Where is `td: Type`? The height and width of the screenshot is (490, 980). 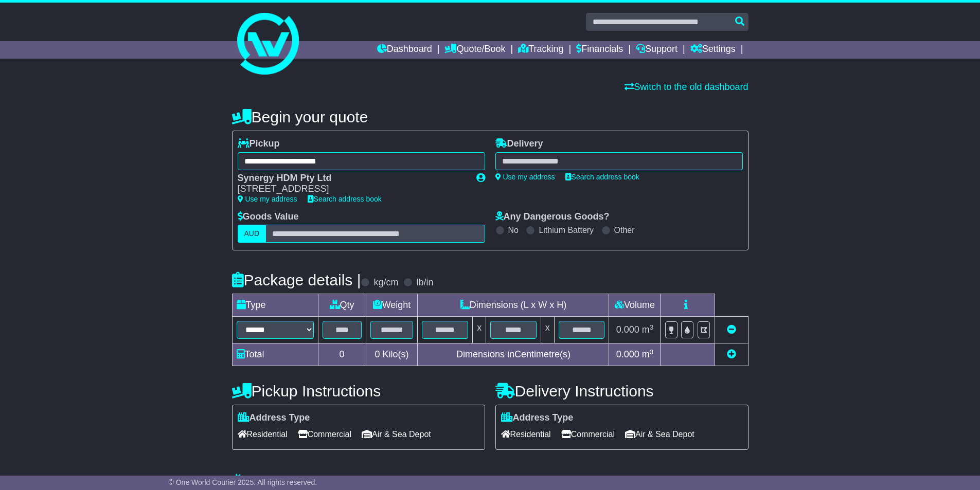
td: Type is located at coordinates (274, 305).